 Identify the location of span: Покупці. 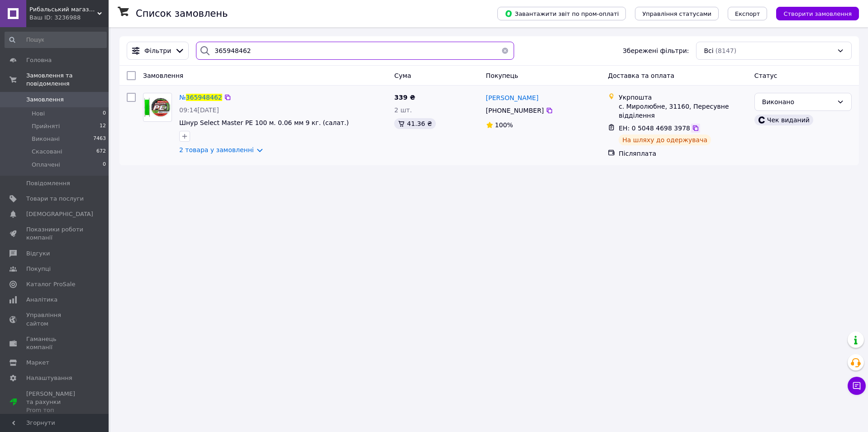
(38, 269).